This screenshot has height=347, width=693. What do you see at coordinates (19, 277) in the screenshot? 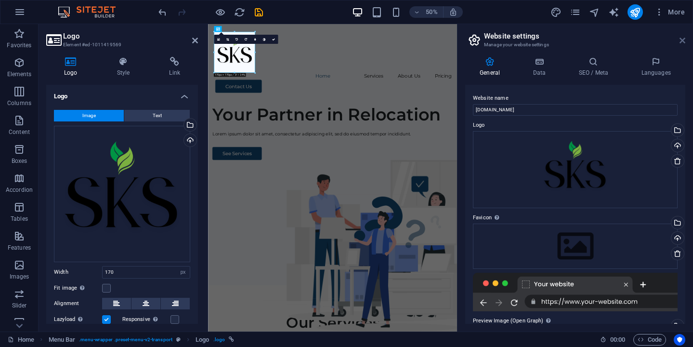
I see `p: Images` at bounding box center [19, 277].